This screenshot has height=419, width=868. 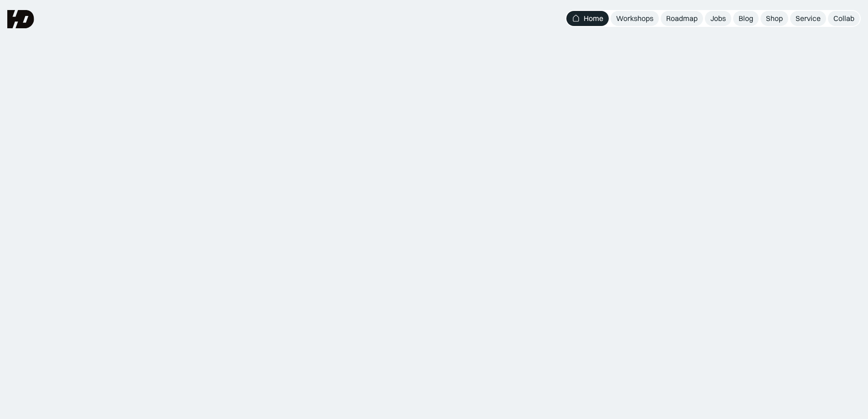 I want to click on a: Roadmap, so click(x=682, y=18).